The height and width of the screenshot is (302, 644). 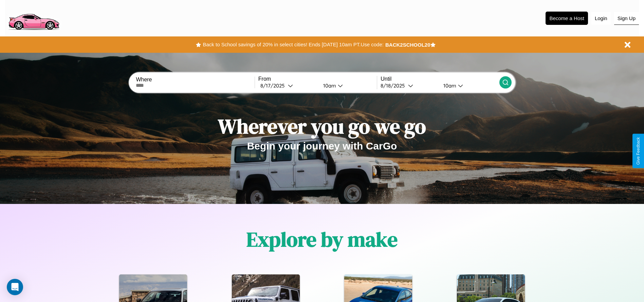 What do you see at coordinates (567, 18) in the screenshot?
I see `button: Become a Host` at bounding box center [567, 18].